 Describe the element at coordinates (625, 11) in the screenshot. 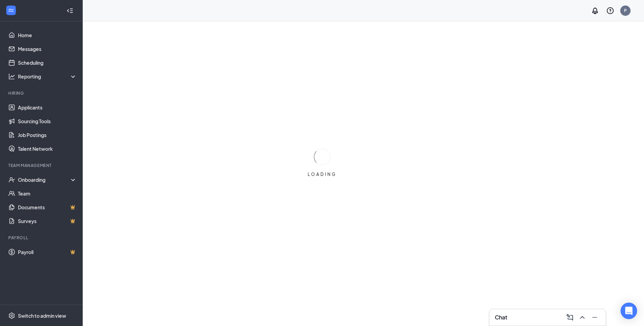

I see `div: P` at that location.